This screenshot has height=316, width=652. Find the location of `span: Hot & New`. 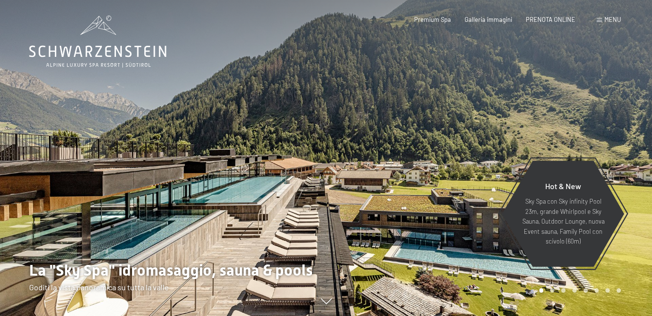

span: Hot & New is located at coordinates (563, 186).